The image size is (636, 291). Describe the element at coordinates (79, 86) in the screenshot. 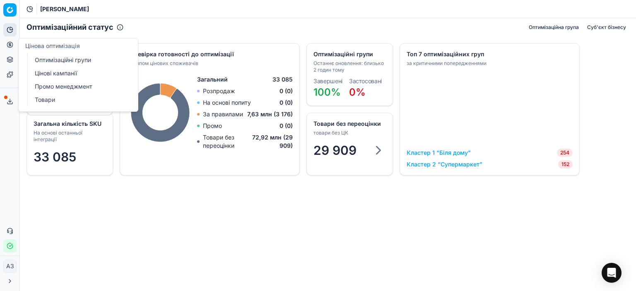

I see `a: Промо менеджмент` at that location.